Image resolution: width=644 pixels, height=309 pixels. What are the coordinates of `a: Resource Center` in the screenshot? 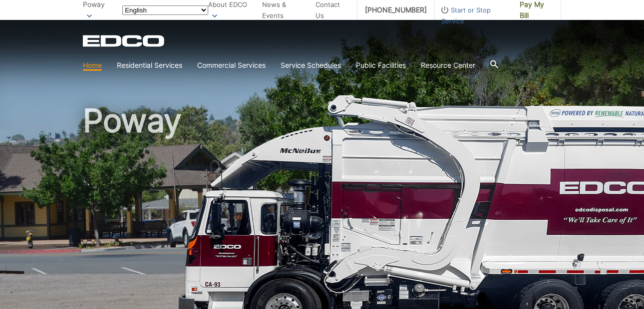 It's located at (448, 65).